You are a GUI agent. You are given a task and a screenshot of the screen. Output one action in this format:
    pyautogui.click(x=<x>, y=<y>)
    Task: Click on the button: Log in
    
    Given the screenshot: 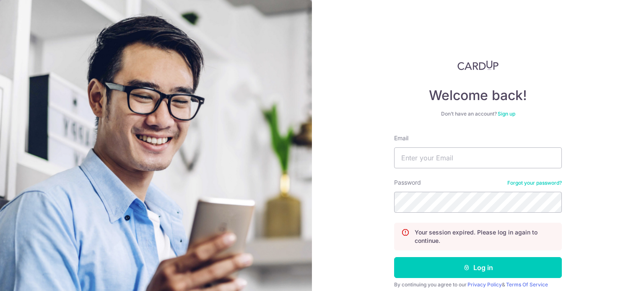 What is the action you would take?
    pyautogui.click(x=478, y=268)
    